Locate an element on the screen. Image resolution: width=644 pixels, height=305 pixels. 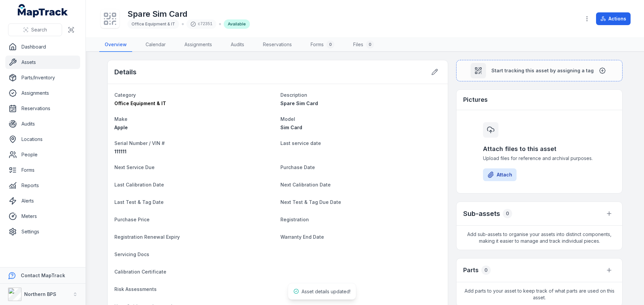
span: Calibration Certificate is located at coordinates (140, 271).